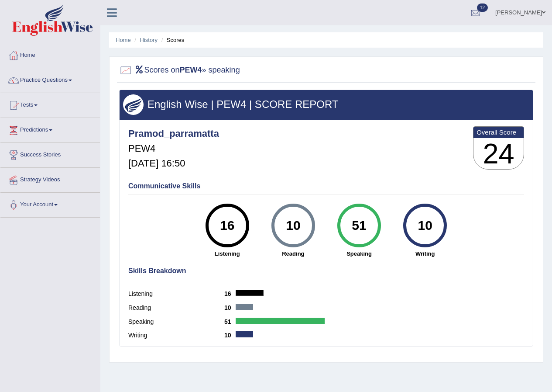 Image resolution: width=552 pixels, height=392 pixels. Describe the element at coordinates (149, 40) in the screenshot. I see `a: History` at that location.